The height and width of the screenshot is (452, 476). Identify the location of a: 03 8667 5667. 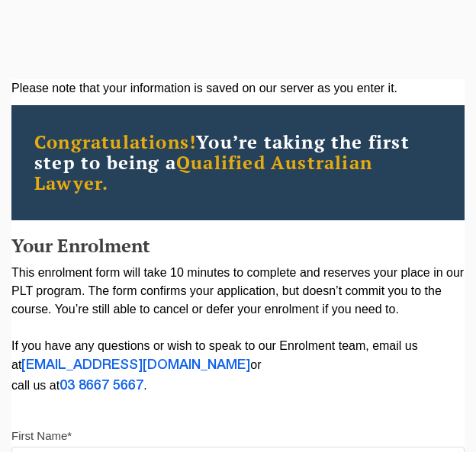
(102, 385).